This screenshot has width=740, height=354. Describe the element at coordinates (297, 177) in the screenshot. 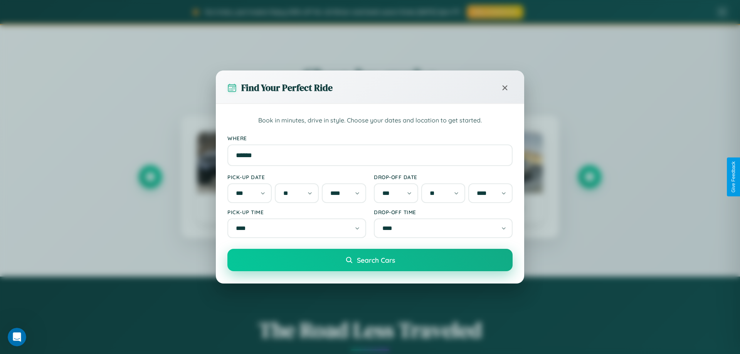

I see `label: Pick-up Date` at that location.